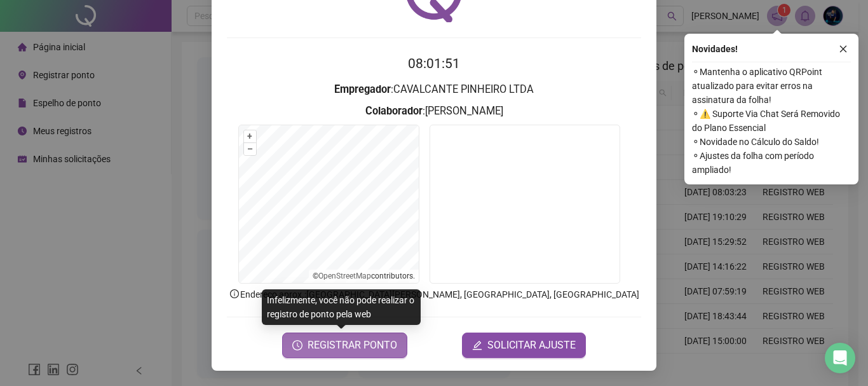  What do you see at coordinates (352, 345) in the screenshot?
I see `span: REGISTRAR PONTO` at bounding box center [352, 345].